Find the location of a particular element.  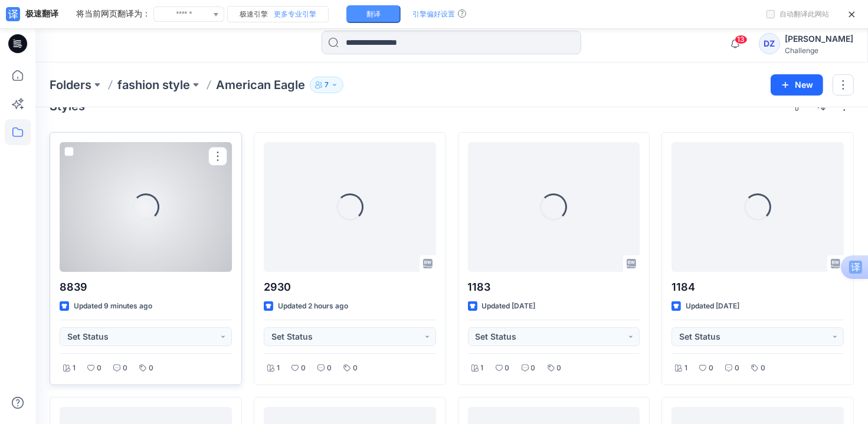

a: fashion style is located at coordinates (154, 85).